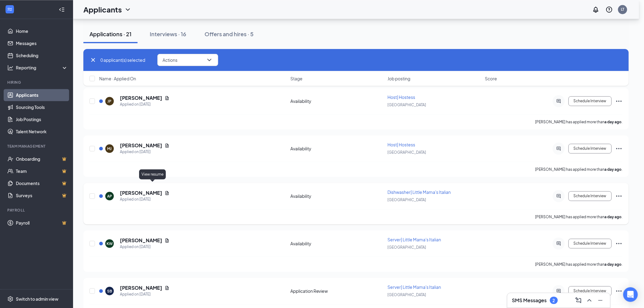 The height and width of the screenshot is (308, 644). Describe the element at coordinates (42, 195) in the screenshot. I see `a: SurveysCrown` at that location.